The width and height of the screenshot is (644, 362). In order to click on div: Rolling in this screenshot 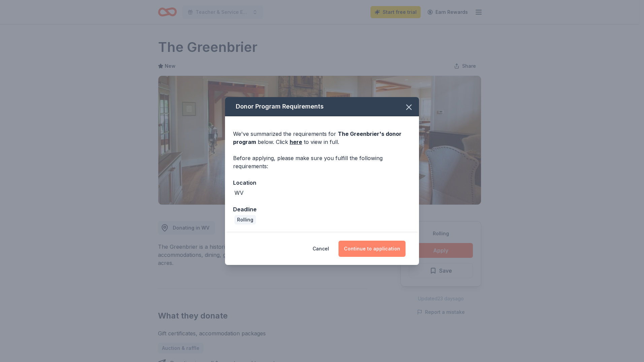, I will do `click(245, 219)`.